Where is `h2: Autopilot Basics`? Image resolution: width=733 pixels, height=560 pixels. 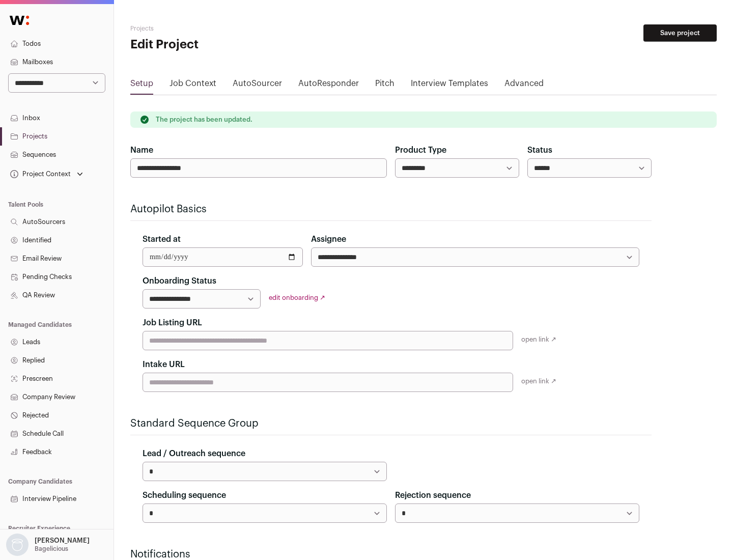 h2: Autopilot Basics is located at coordinates (391, 209).